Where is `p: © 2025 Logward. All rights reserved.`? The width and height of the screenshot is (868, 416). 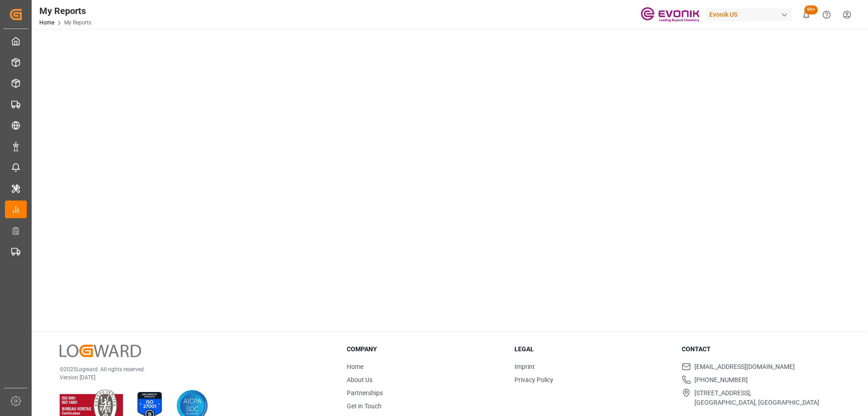
p: © 2025 Logward. All rights reserved. is located at coordinates (192, 369).